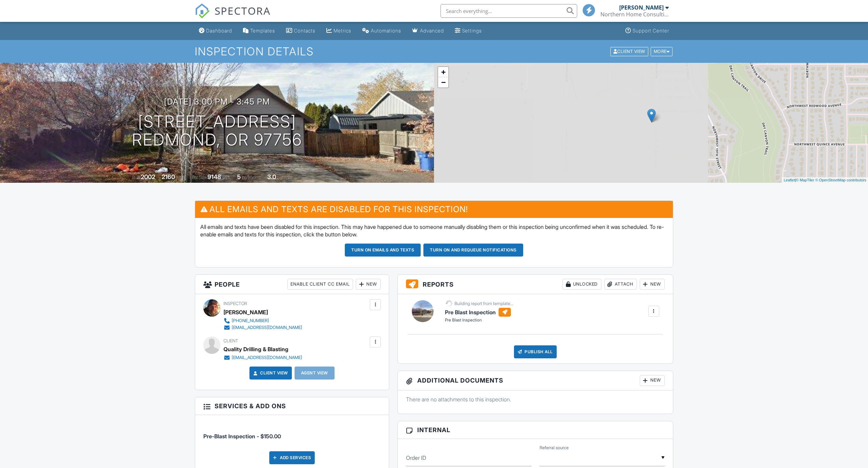  I want to click on div: 3.0, so click(272, 177).